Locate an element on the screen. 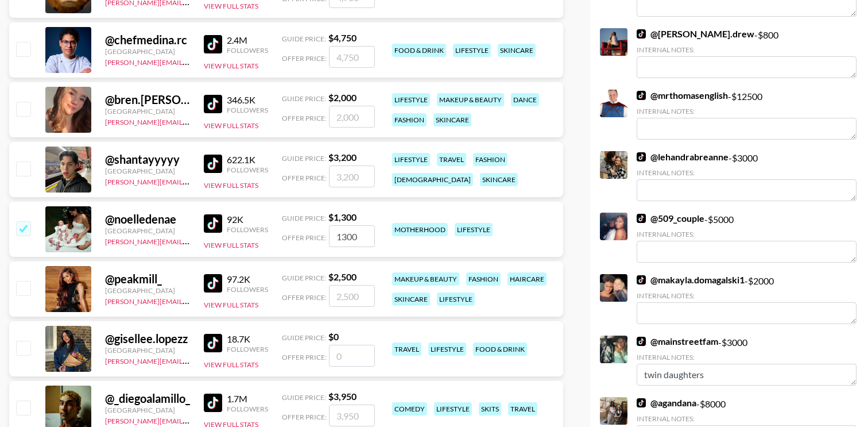 This screenshot has width=868, height=427. input: 4,750 is located at coordinates (352, 57).